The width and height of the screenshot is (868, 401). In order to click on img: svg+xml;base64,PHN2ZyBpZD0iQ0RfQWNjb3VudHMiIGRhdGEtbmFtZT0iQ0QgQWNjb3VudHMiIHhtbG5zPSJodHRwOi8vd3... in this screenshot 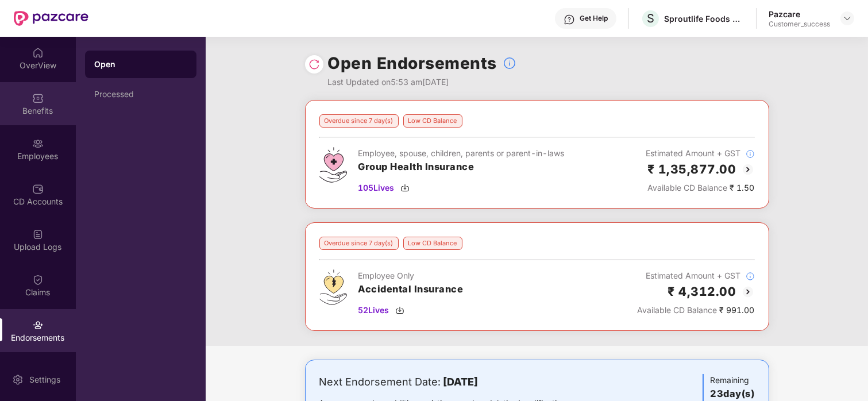, I will do `click(38, 189)`.